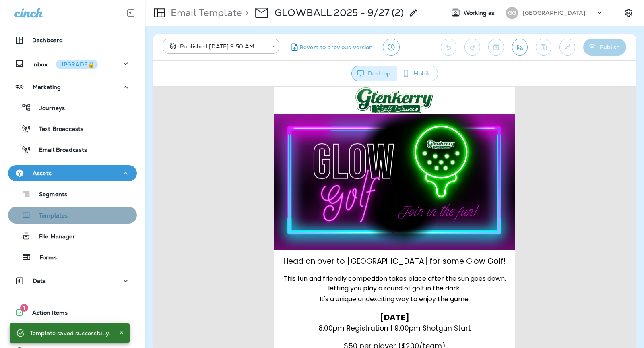  What do you see at coordinates (73, 87) in the screenshot?
I see `button: Marketing` at bounding box center [73, 87].